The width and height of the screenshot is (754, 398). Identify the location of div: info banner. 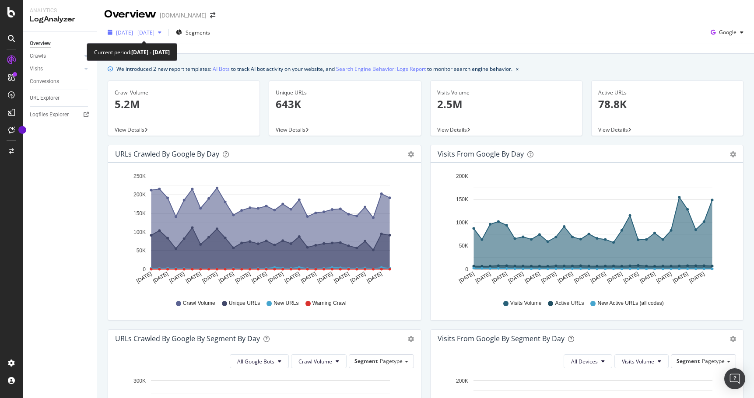
(425, 69).